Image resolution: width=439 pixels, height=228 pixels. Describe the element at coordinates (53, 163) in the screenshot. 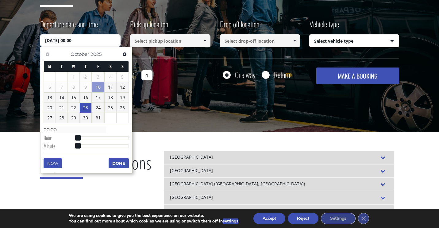

I see `button: Now` at that location.